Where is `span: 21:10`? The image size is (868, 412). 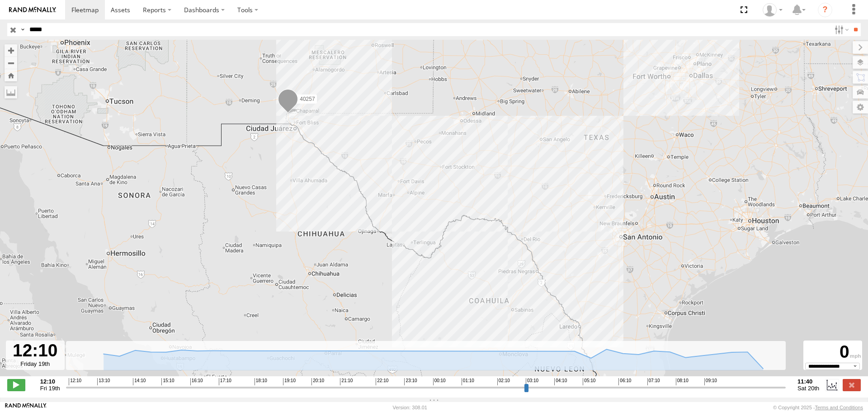
span: 21:10 is located at coordinates (347, 381).